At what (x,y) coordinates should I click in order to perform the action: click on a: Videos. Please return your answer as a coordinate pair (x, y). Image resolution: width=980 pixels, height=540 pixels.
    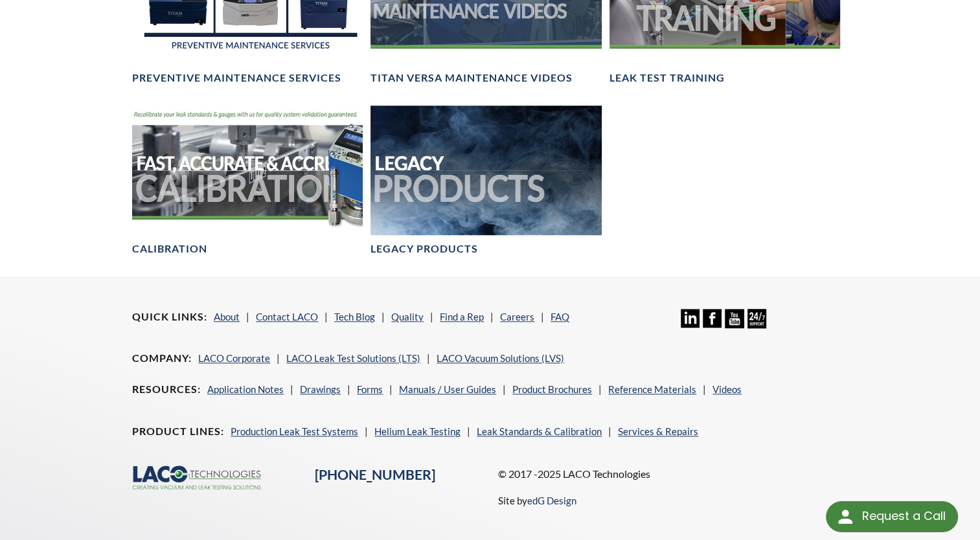
    Looking at the image, I should click on (727, 389).